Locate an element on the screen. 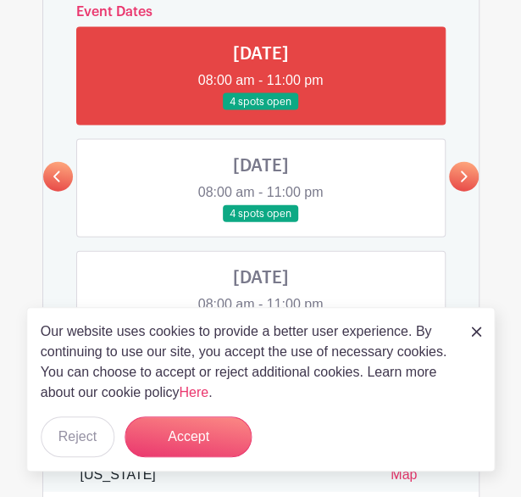 The height and width of the screenshot is (497, 521). h6: Event Dates is located at coordinates (261, 12).